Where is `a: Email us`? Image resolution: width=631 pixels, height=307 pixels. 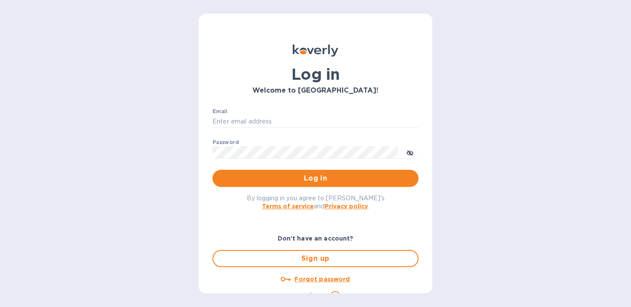
a: Email us is located at coordinates (357, 296).